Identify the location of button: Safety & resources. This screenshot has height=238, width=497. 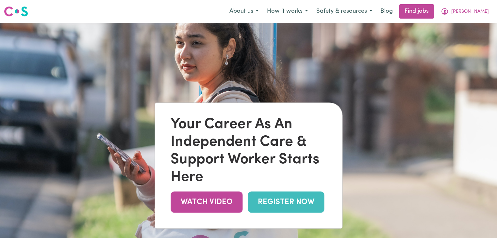
(344, 11).